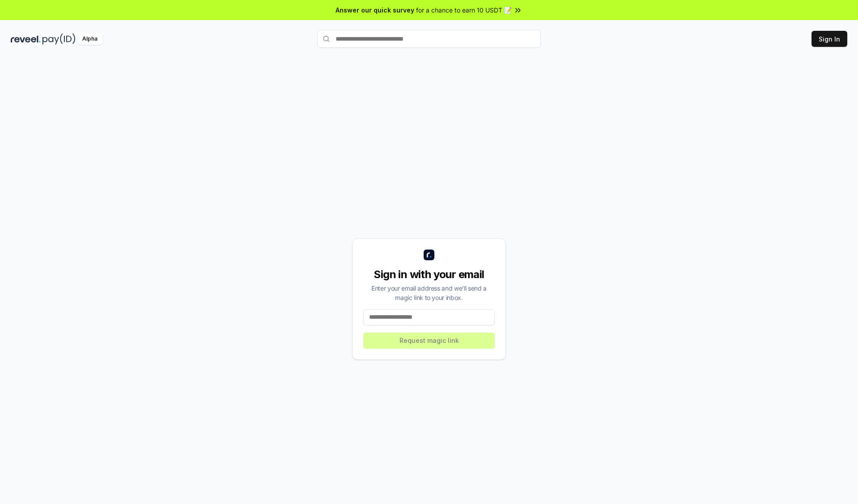 The height and width of the screenshot is (504, 858). Describe the element at coordinates (464, 10) in the screenshot. I see `span: for a chance to earn 10 USDT 📝` at that location.